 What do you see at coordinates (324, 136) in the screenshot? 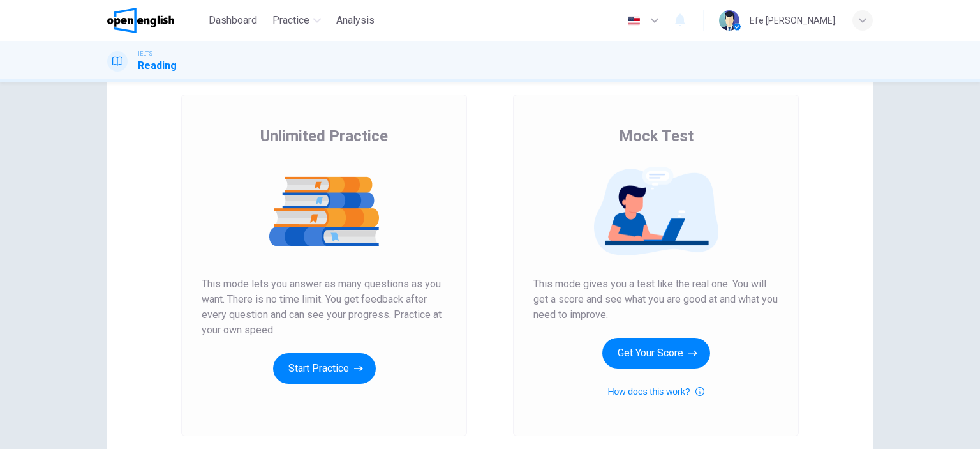
I see `span: Unlimited Practice` at bounding box center [324, 136].